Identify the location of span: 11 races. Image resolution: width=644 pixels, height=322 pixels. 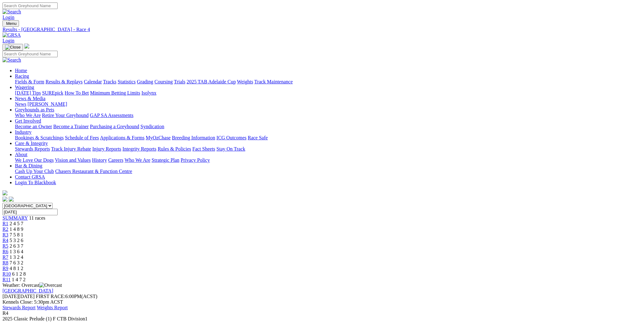
(37, 218).